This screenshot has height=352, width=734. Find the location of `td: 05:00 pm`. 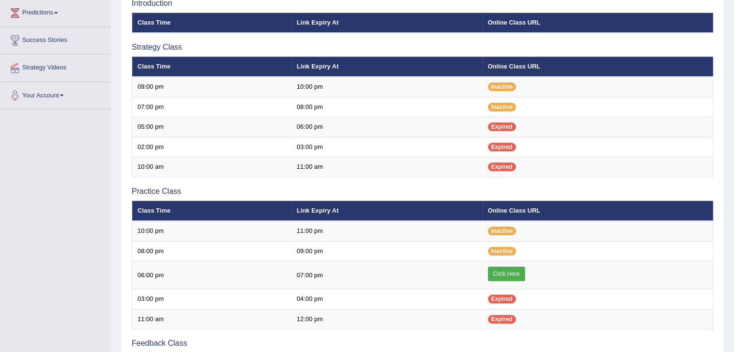

td: 05:00 pm is located at coordinates (212, 127).